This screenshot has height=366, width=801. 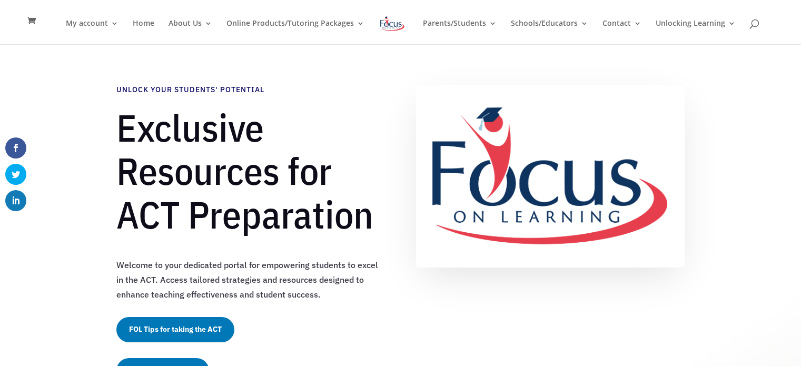 What do you see at coordinates (622, 32) in the screenshot?
I see `a: Contact` at bounding box center [622, 32].